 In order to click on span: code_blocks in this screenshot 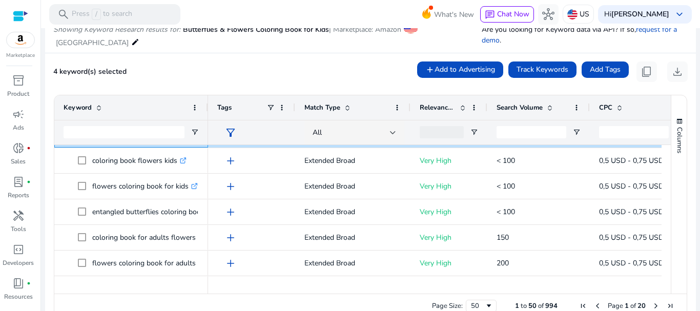, I will do `click(18, 250)`.